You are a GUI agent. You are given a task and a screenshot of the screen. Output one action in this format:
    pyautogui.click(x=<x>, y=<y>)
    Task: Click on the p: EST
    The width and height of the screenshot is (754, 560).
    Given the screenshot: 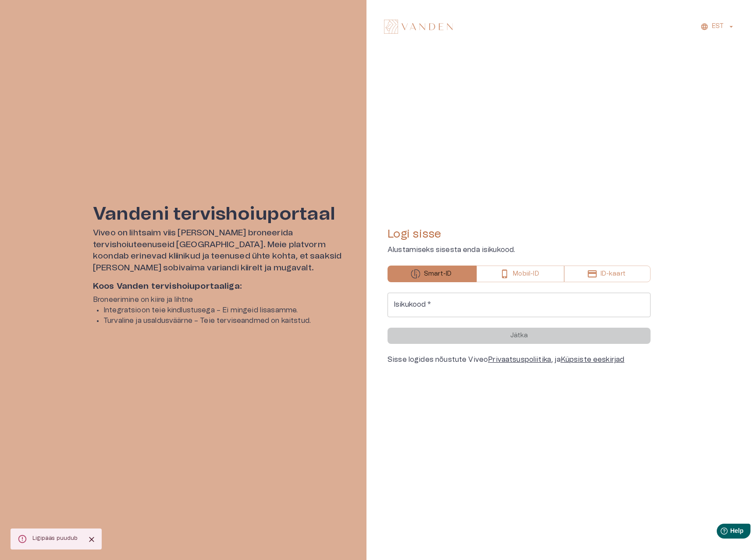 What is the action you would take?
    pyautogui.click(x=718, y=26)
    